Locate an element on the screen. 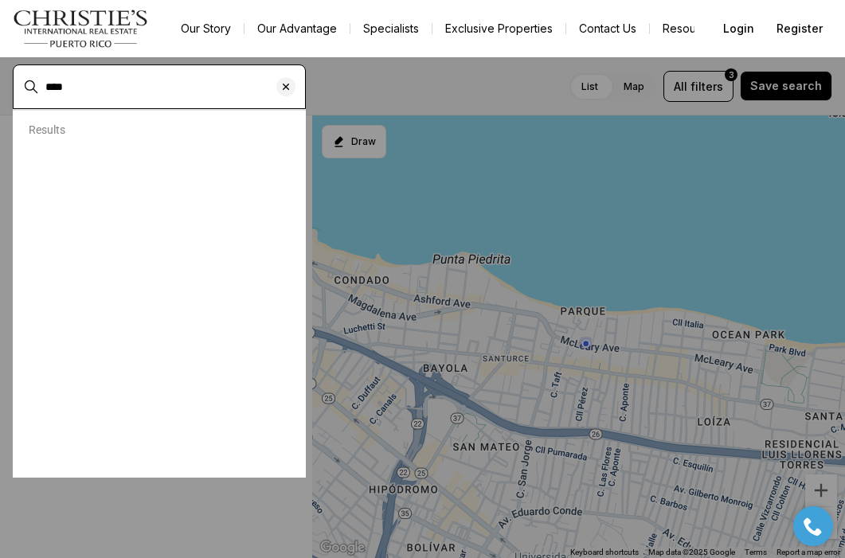  button: Register is located at coordinates (799, 29).